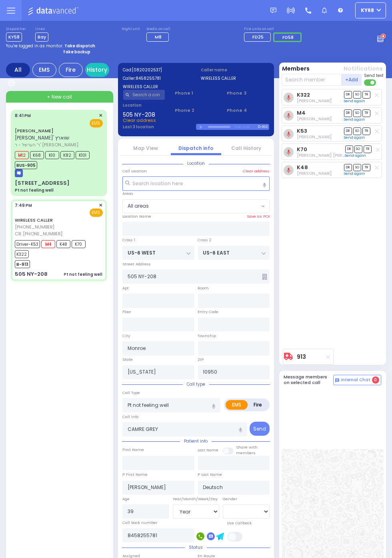  What do you see at coordinates (247, 148) in the screenshot?
I see `a: Call History` at bounding box center [247, 148].